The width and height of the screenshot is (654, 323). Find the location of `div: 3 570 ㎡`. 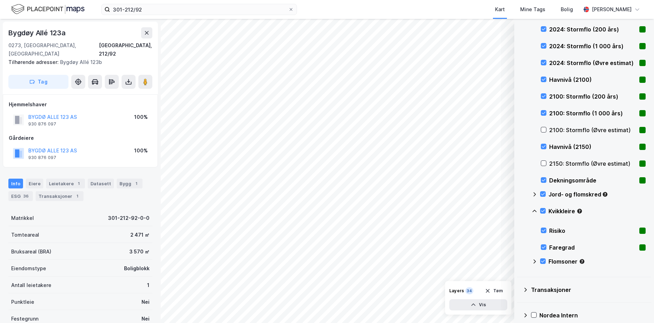

div: 3 570 ㎡ is located at coordinates (139, 251).